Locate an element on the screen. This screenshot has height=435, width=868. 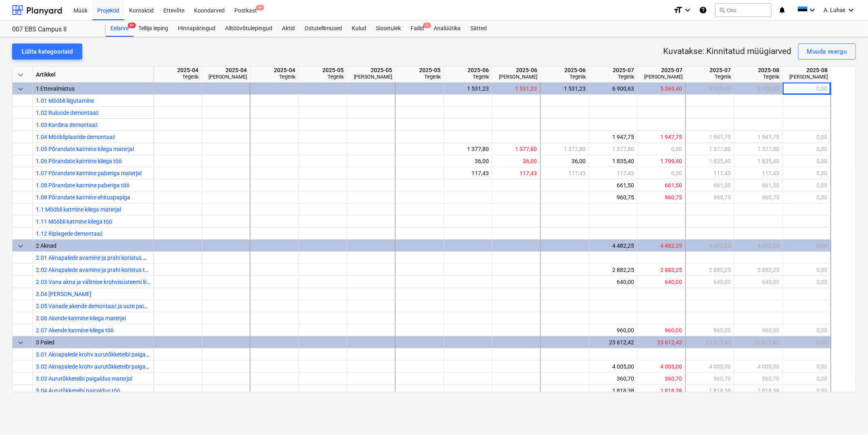
div: 360,70 is located at coordinates (613, 379).